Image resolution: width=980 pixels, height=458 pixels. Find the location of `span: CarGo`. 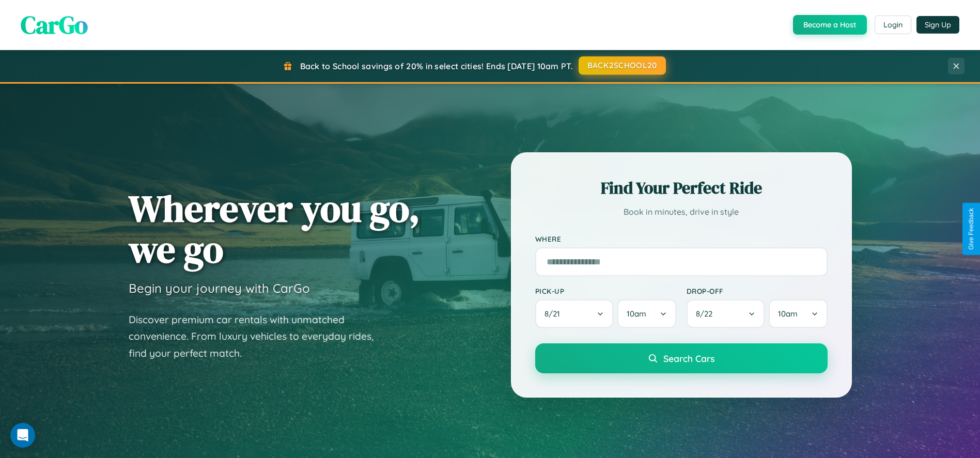

span: CarGo is located at coordinates (54, 25).